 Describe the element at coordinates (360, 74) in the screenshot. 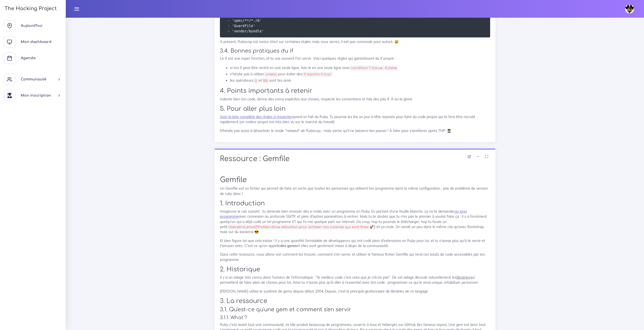

I see `li: n'hésite pas à utiliser pour éviter des` at that location.